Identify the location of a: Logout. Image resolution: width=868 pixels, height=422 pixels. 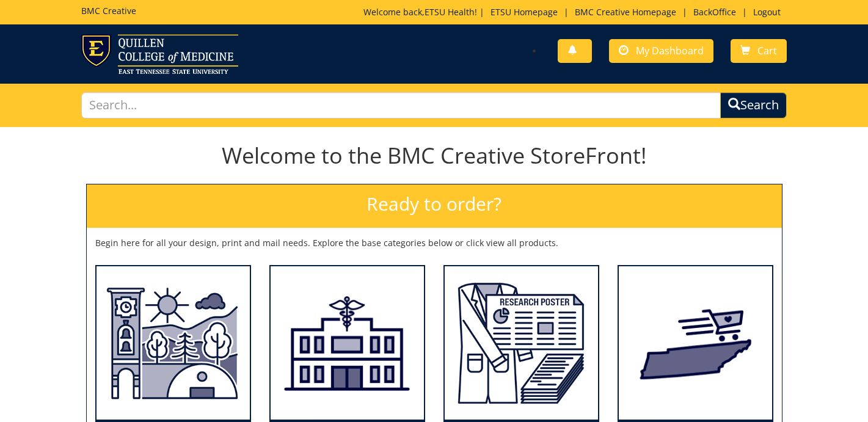
(766, 12).